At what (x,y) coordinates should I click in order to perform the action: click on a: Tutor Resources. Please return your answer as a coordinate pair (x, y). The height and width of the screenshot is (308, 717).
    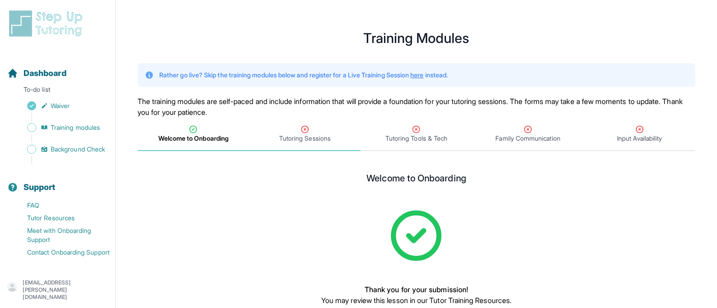
    Looking at the image, I should click on (61, 218).